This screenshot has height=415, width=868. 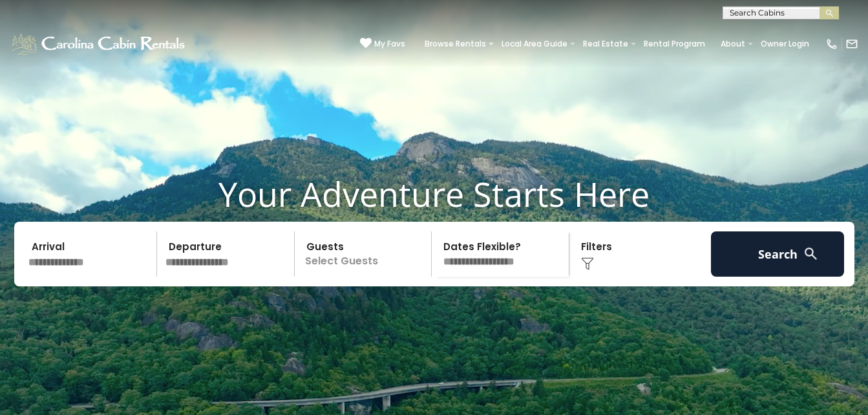 I want to click on img: search-regular-white.png, so click(x=810, y=253).